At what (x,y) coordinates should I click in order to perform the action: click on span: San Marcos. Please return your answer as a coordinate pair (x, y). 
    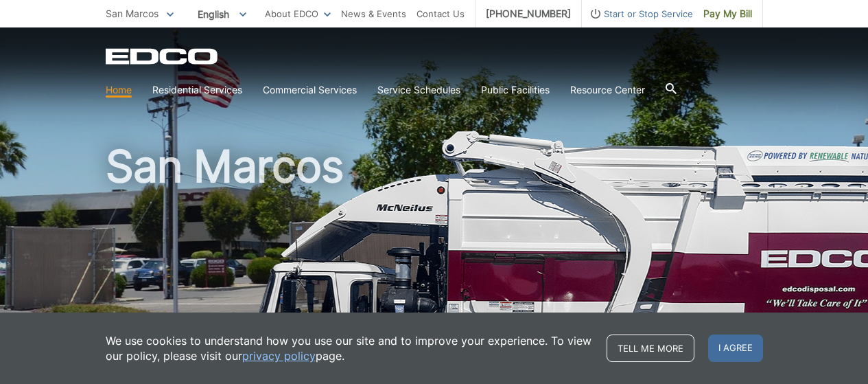
    Looking at the image, I should click on (132, 13).